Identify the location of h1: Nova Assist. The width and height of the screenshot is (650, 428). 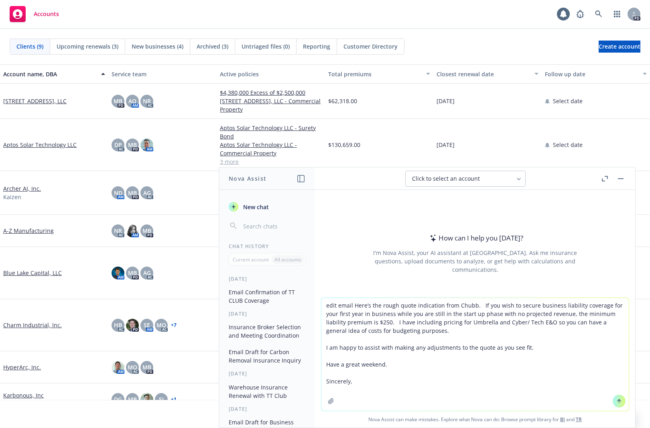
(247, 178).